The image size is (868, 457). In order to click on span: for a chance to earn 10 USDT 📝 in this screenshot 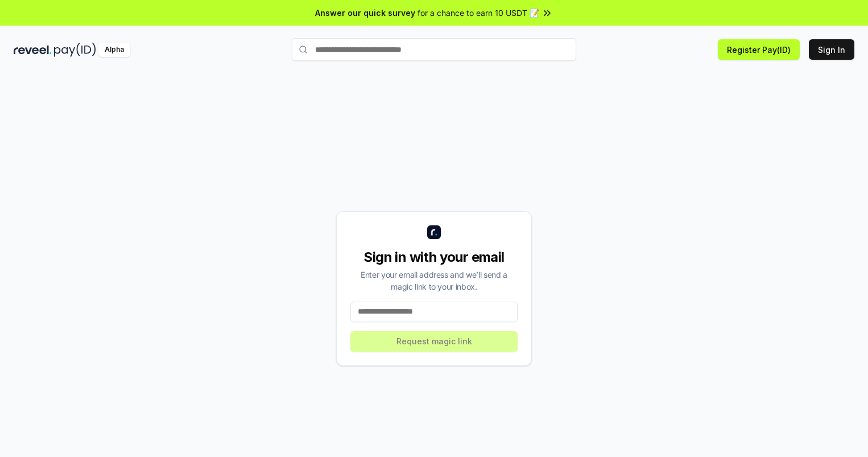, I will do `click(478, 13)`.